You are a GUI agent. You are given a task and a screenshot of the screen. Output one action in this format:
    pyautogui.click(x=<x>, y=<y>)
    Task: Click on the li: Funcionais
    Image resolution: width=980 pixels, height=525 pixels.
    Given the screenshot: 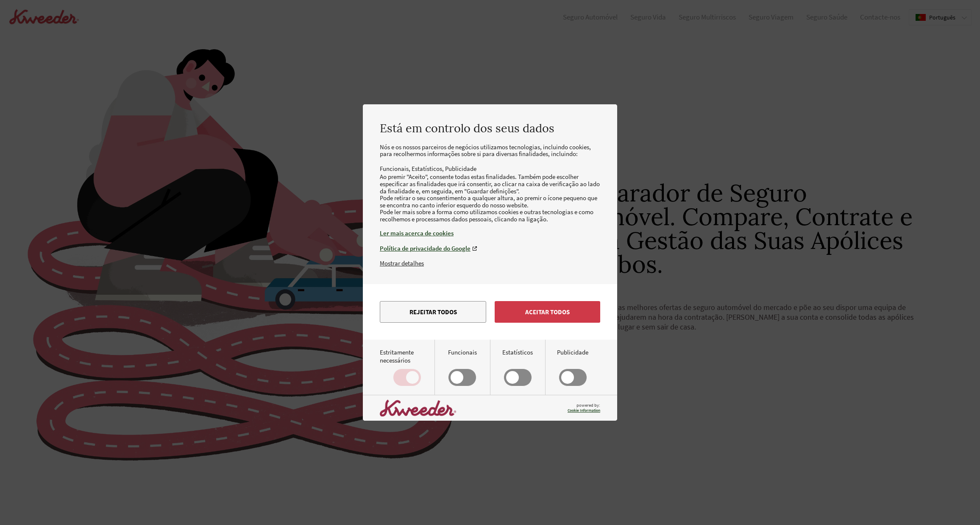 What is the action you would take?
    pyautogui.click(x=396, y=169)
    